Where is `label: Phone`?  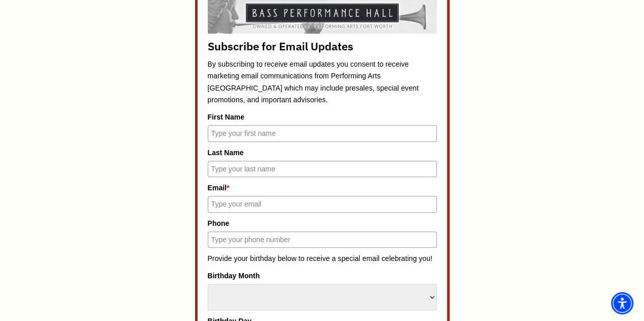
label: Phone is located at coordinates (322, 224).